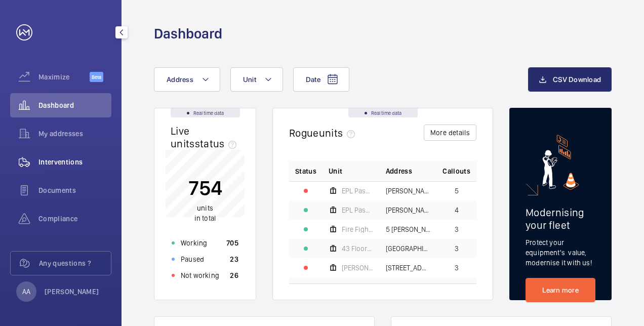 The width and height of the screenshot is (644, 326). What do you see at coordinates (561, 218) in the screenshot?
I see `h2: Modernising your fleet` at bounding box center [561, 218].